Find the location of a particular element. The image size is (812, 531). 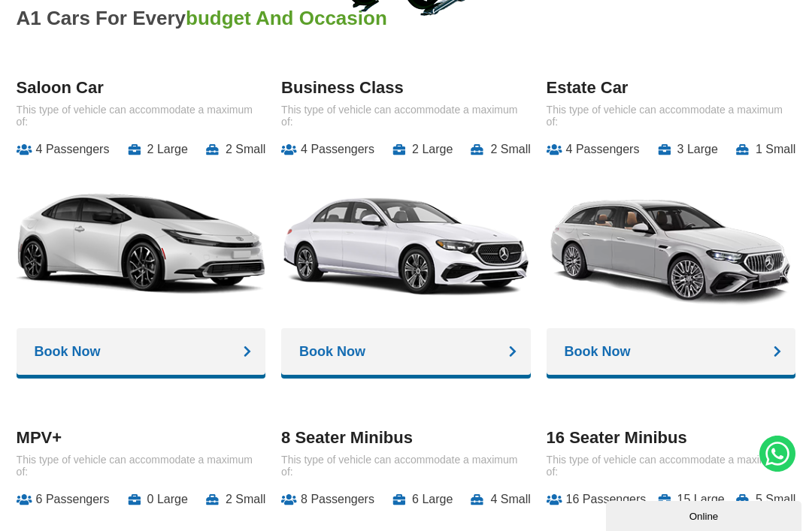

h3: 16 Seater Minibus is located at coordinates (671, 438).